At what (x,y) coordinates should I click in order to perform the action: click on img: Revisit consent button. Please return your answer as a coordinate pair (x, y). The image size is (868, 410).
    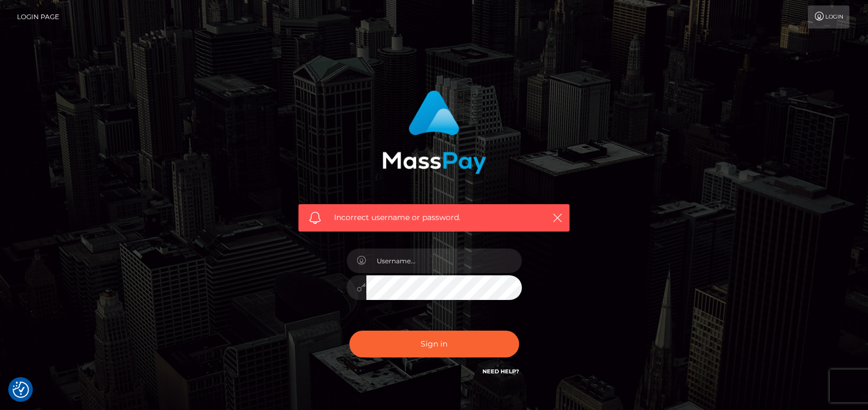
    Looking at the image, I should click on (21, 390).